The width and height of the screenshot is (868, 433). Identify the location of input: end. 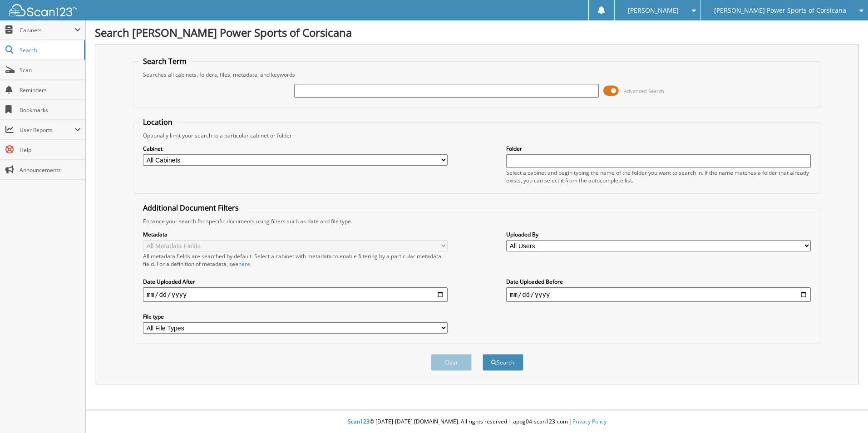
(658, 294).